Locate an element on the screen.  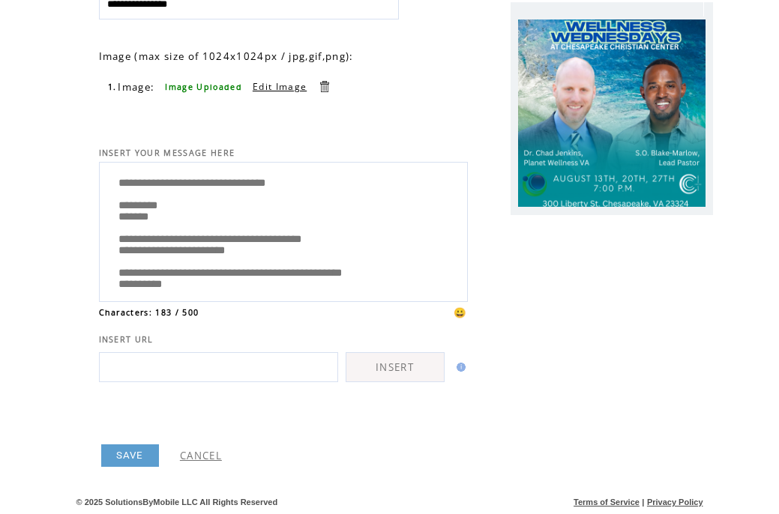
span: © 2025 SolutionsByMobile LLC All Rights Reserved is located at coordinates (177, 502).